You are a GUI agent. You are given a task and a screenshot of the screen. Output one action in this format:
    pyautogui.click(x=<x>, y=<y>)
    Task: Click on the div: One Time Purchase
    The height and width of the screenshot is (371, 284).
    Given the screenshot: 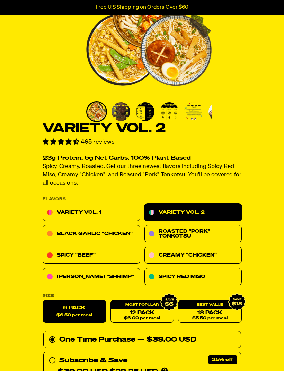 What is the action you would take?
    pyautogui.click(x=142, y=340)
    